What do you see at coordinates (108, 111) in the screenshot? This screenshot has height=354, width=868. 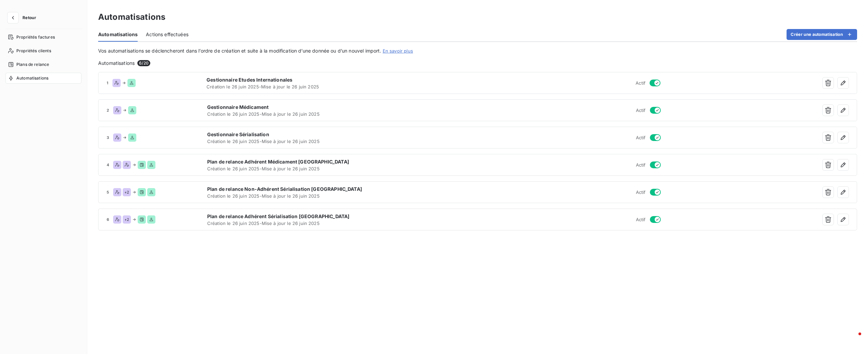 I see `span: 2` at bounding box center [108, 111].